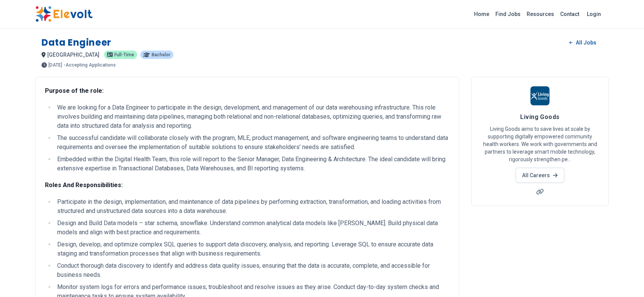  What do you see at coordinates (76, 43) in the screenshot?
I see `h1: Data Engineer` at bounding box center [76, 43].